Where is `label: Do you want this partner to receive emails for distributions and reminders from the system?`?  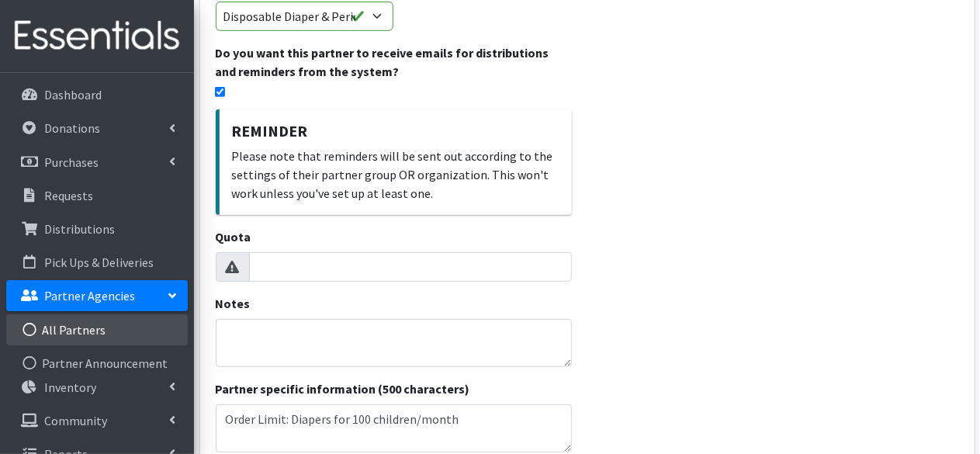
label: Do you want this partner to receive emails for distributions and reminders from the system? is located at coordinates (393, 62).